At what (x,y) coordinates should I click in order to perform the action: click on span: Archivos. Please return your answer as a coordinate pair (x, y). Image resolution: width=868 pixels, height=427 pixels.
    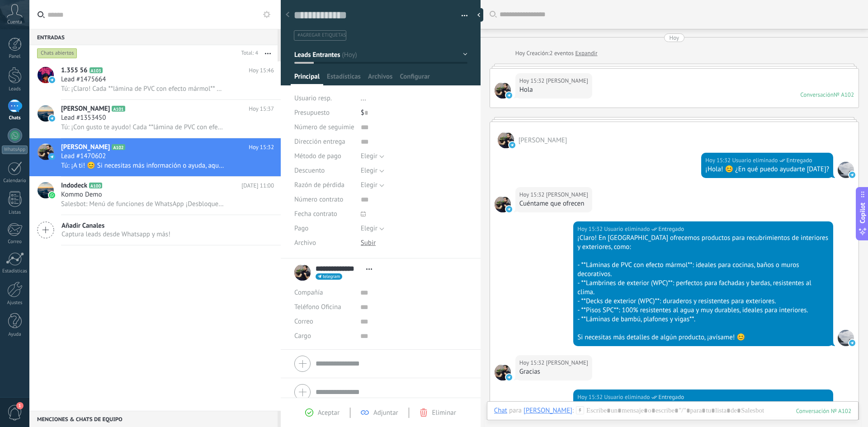
    Looking at the image, I should click on (380, 78).